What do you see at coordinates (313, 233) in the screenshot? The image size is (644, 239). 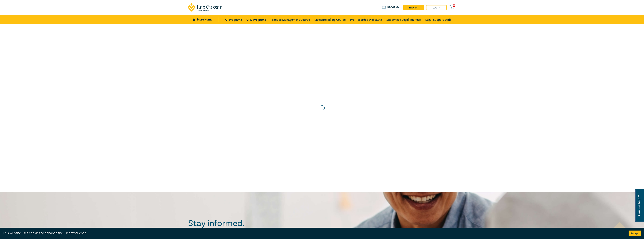 I see `div: This website uses cookies to enhance the user experience.` at bounding box center [313, 233].